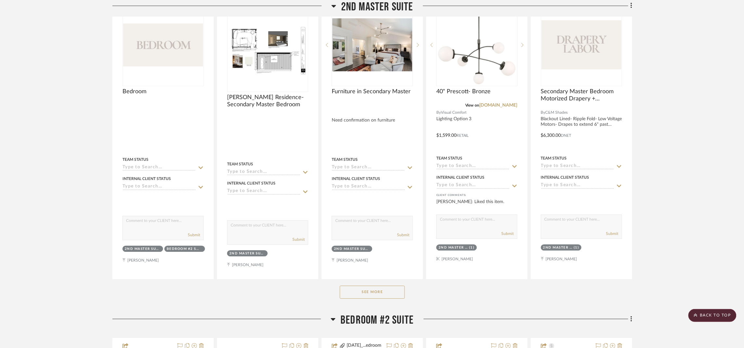 This screenshot has width=744, height=348. Describe the element at coordinates (372, 45) in the screenshot. I see `img: Furniture in Secondary Master` at that location.